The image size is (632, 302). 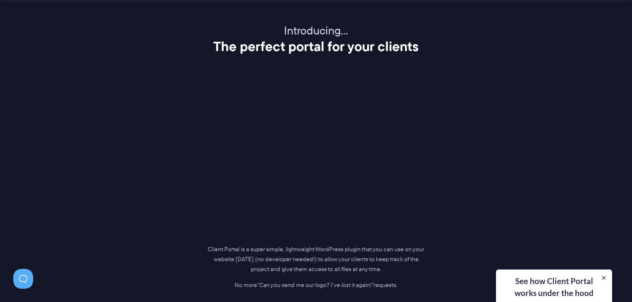 What do you see at coordinates (316, 31) in the screenshot?
I see `p: Introducing…` at bounding box center [316, 31].